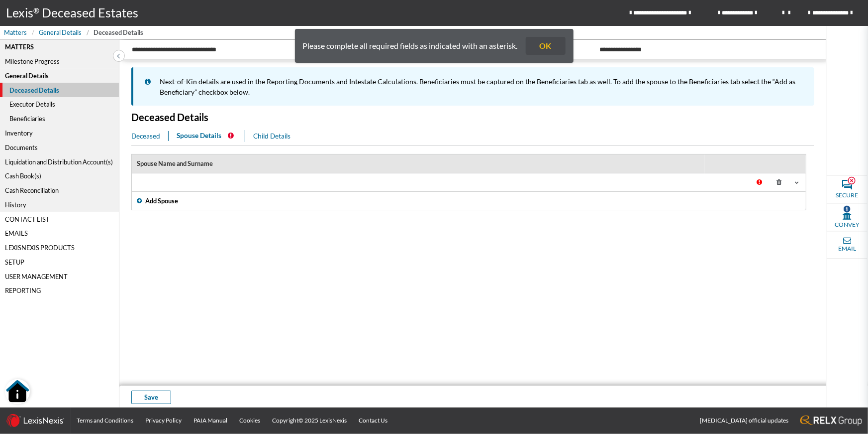 Image resolution: width=868 pixels, height=434 pixels. Describe the element at coordinates (310, 420) in the screenshot. I see `a: Copyright© 2025 LexisNexis` at that location.